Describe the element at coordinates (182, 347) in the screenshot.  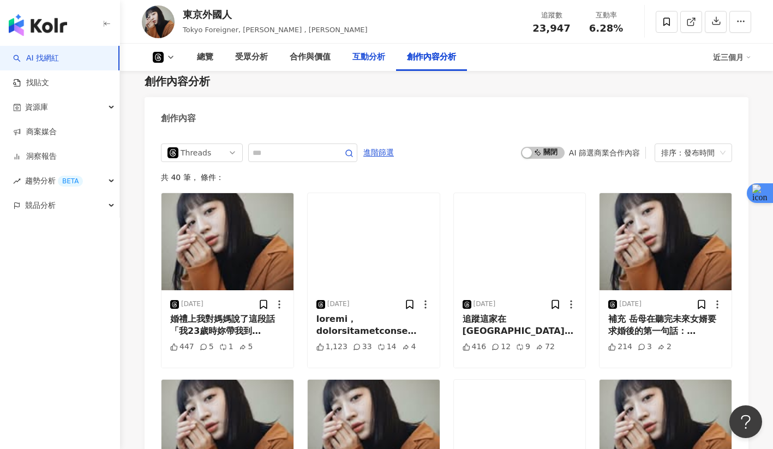
I see `div: 447` at that location.